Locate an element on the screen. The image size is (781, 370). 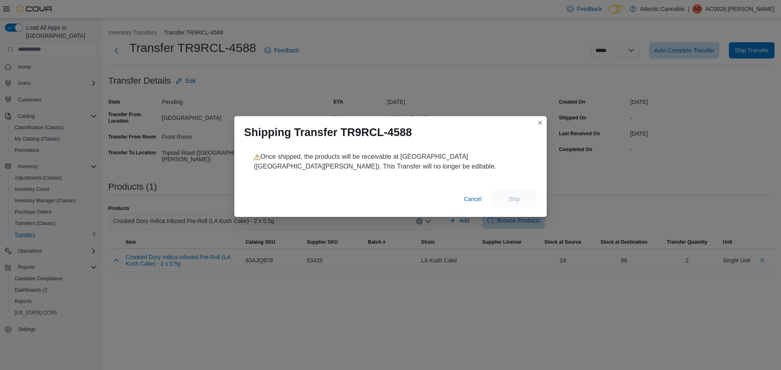
span: Cancel is located at coordinates (473, 199).